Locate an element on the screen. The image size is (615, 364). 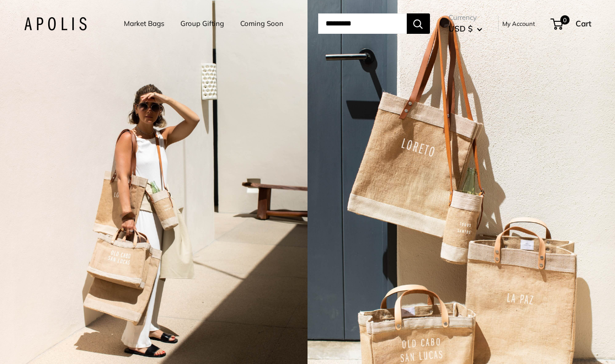
img: Apolis is located at coordinates (55, 23).